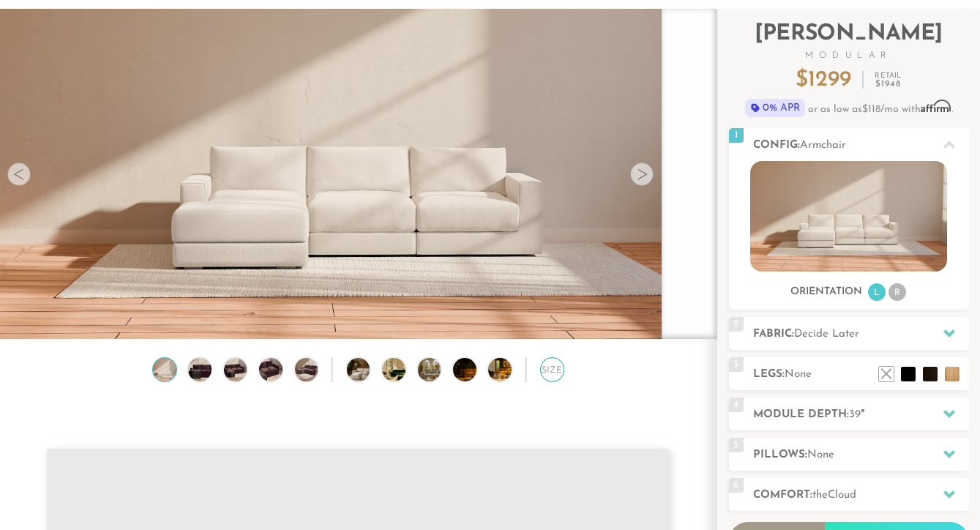 The height and width of the screenshot is (530, 980). Describe the element at coordinates (826, 292) in the screenshot. I see `h3: Orientation` at that location.